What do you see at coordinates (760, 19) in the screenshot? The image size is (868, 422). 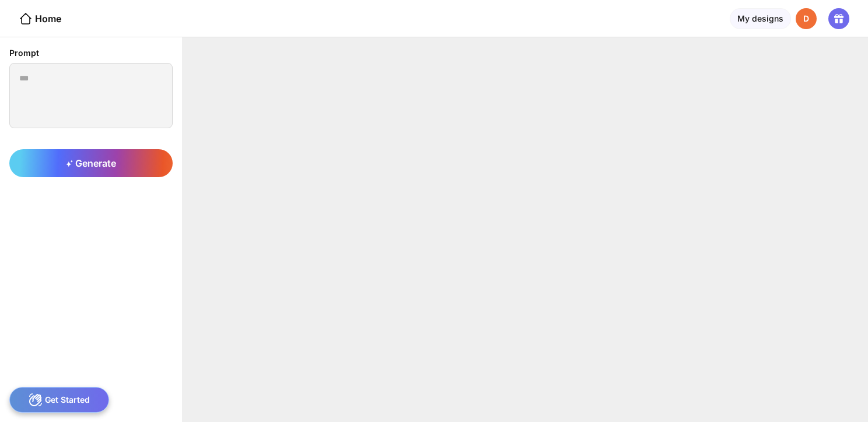 I see `div: My designs` at bounding box center [760, 19].